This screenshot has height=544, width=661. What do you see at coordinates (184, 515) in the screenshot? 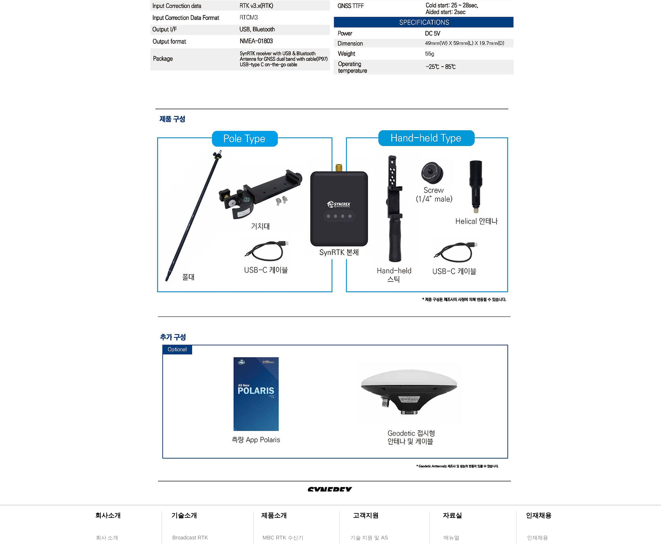
I see `span: ​기술소개` at bounding box center [184, 515].